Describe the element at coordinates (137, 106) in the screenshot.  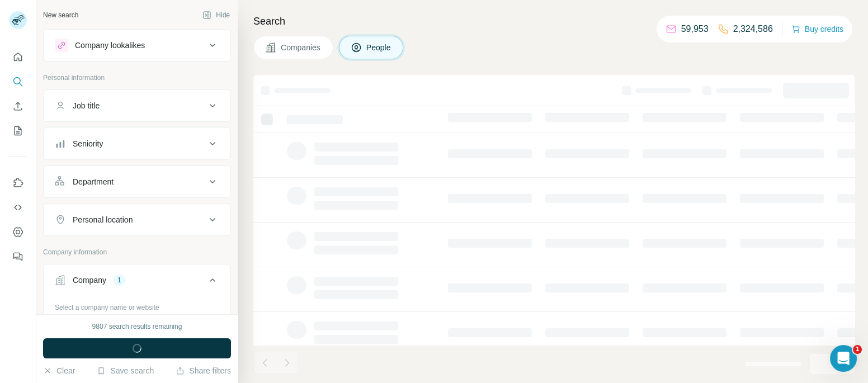
I see `button: Job title` at that location.